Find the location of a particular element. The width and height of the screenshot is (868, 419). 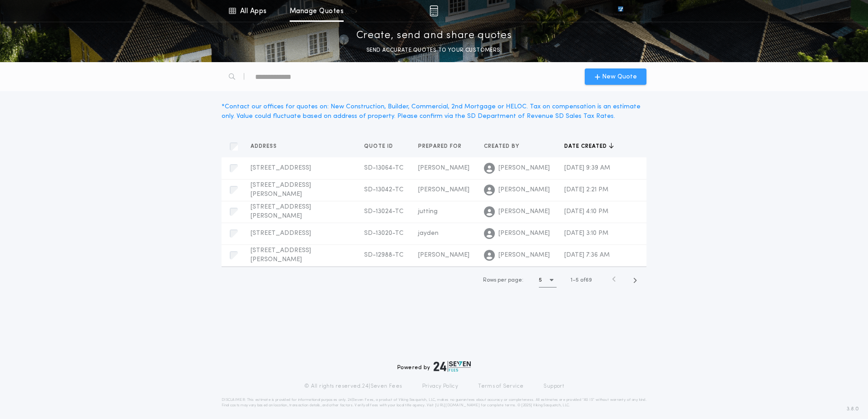

button: Date created is located at coordinates (589, 147).